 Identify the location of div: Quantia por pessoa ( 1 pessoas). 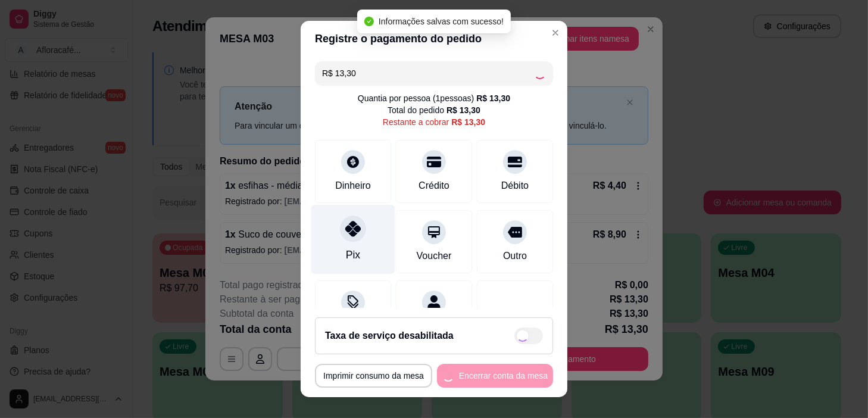
(434, 98).